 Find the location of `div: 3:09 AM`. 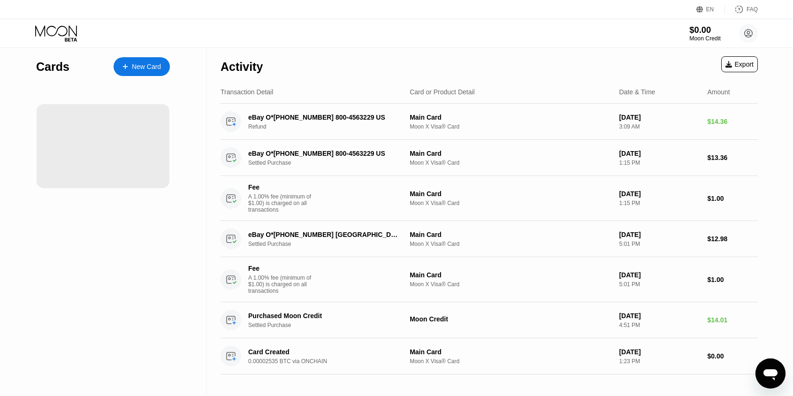

div: 3:09 AM is located at coordinates (659, 127).